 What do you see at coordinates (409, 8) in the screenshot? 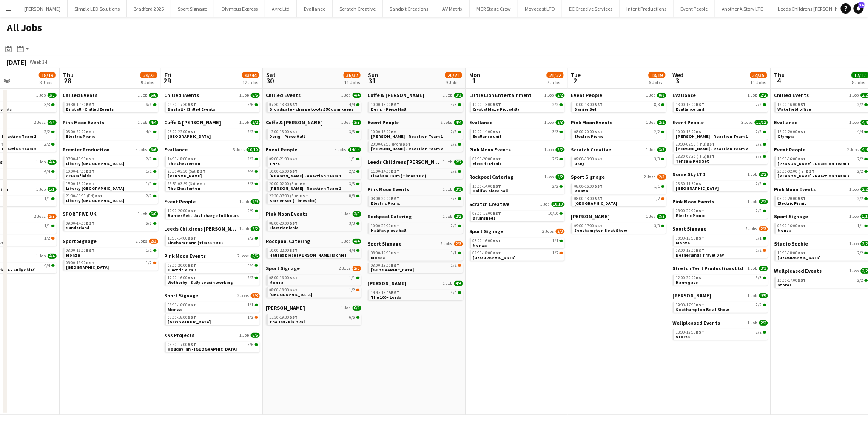
I see `button: Sandpit Creations` at bounding box center [409, 8].